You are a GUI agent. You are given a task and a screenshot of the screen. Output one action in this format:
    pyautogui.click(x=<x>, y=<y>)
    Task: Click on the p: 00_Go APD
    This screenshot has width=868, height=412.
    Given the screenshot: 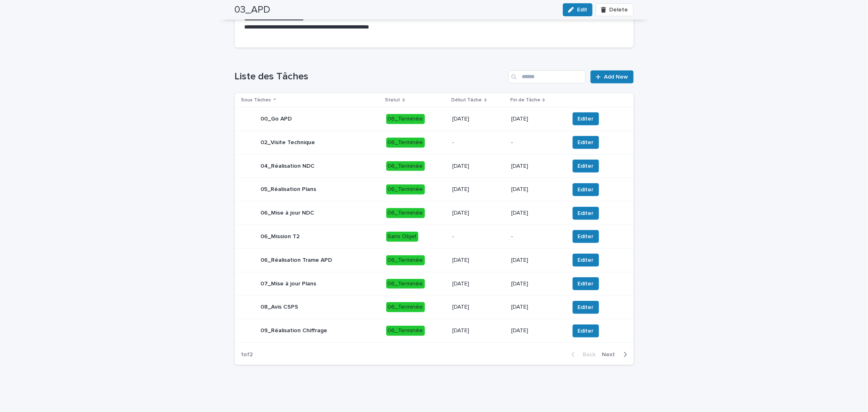 What is the action you would take?
    pyautogui.click(x=276, y=119)
    